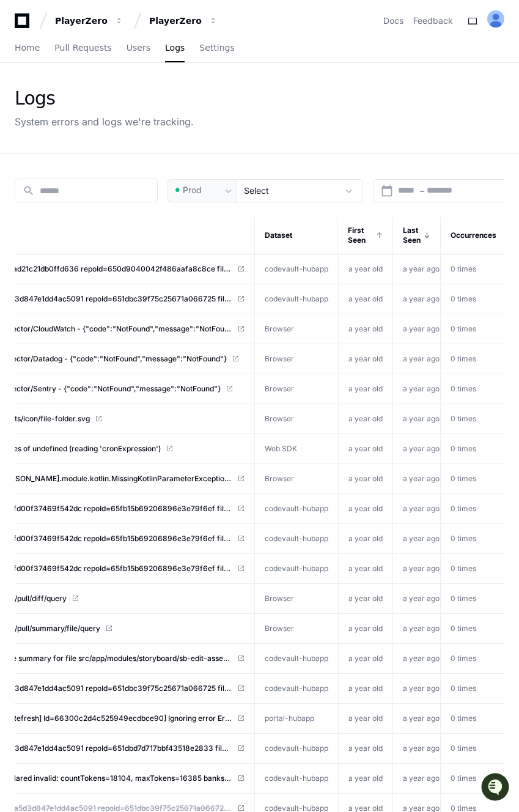 Image resolution: width=519 pixels, height=812 pixels. Describe the element at coordinates (256, 190) in the screenshot. I see `span: Select` at that location.